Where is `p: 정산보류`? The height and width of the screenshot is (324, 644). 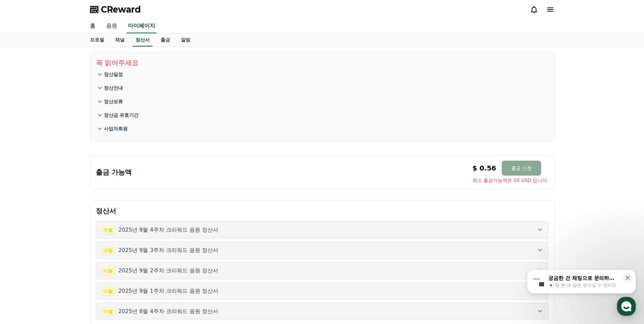 p: 정산보류 is located at coordinates (114, 102).